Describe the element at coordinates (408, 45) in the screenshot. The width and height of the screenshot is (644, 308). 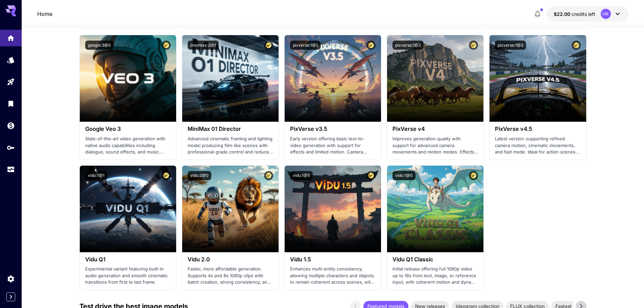
I see `button: pixverse:1@2` at that location.